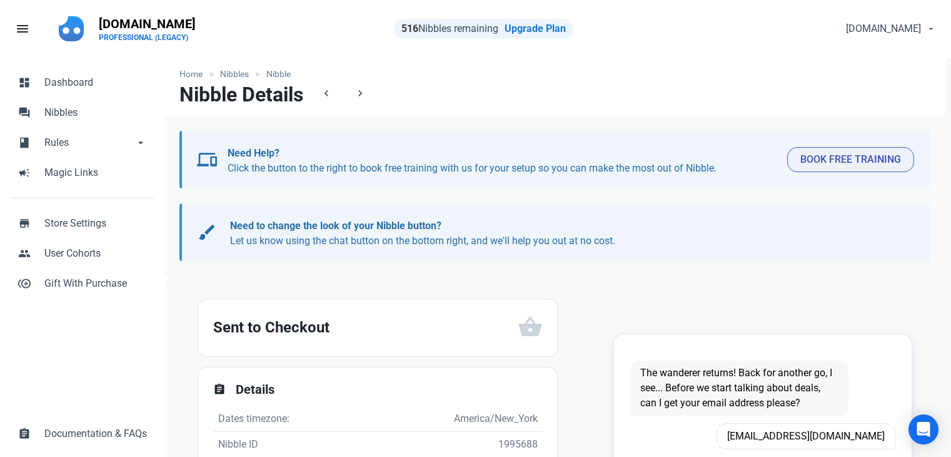  What do you see at coordinates (194, 74) in the screenshot?
I see `a: Home` at bounding box center [194, 74].